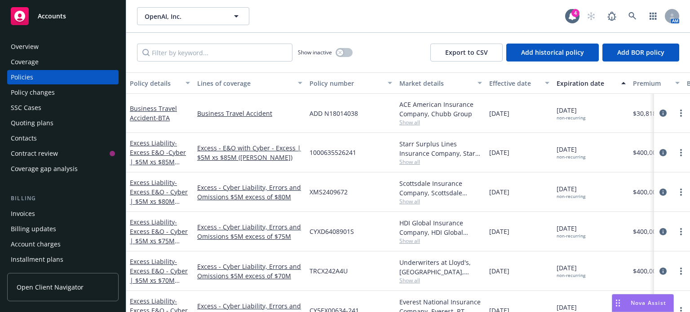 The height and width of the screenshot is (312, 690). What do you see at coordinates (648, 303) in the screenshot?
I see `span: Nova Assist` at bounding box center [648, 303].